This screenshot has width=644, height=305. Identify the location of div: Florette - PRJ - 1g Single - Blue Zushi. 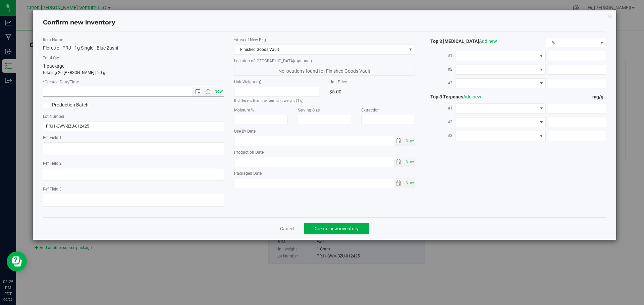
(134, 48).